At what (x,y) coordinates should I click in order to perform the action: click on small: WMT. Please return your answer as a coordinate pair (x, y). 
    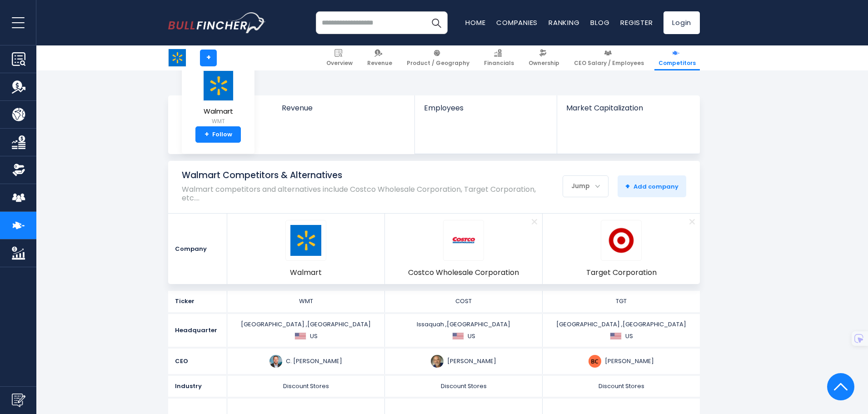
    Looking at the image, I should click on (218, 121).